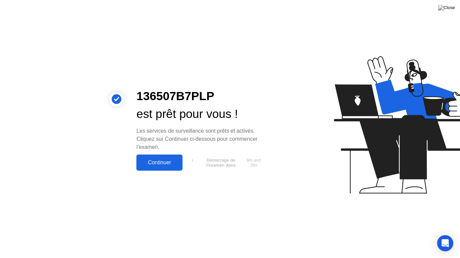  Describe the element at coordinates (445, 244) in the screenshot. I see `div: Open Intercom Messenger` at that location.